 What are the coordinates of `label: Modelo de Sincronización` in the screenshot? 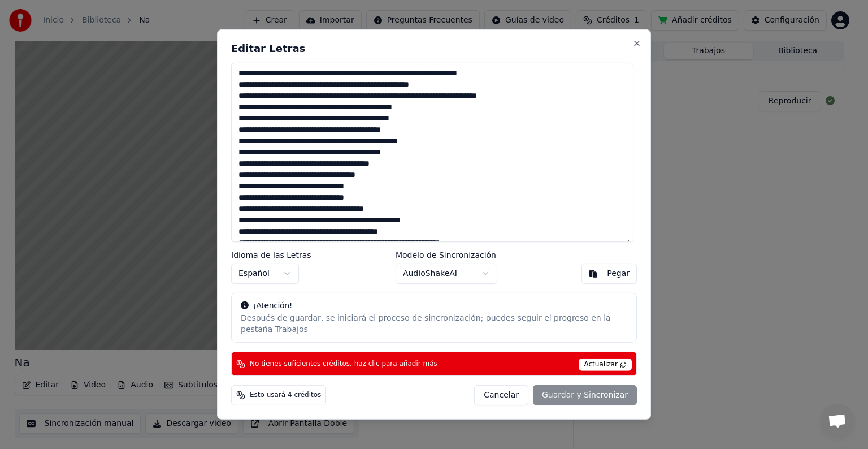 It's located at (447, 255).